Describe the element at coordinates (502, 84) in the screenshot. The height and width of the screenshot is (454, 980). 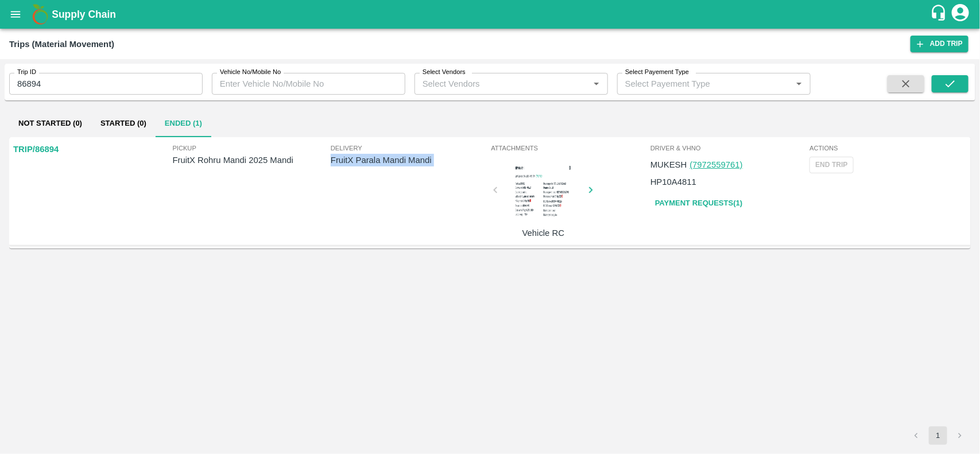
I see `input: Select Vendors` at that location.